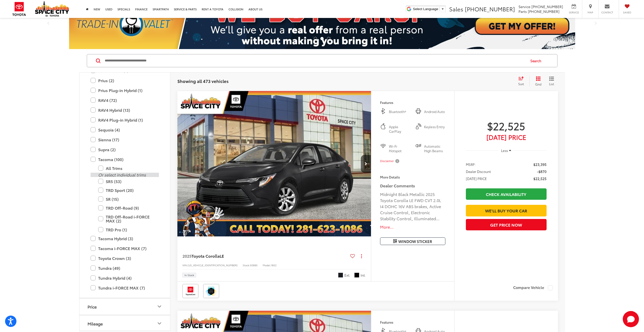 The height and width of the screenshot is (332, 644). I want to click on label: Sienna (17), so click(125, 140).